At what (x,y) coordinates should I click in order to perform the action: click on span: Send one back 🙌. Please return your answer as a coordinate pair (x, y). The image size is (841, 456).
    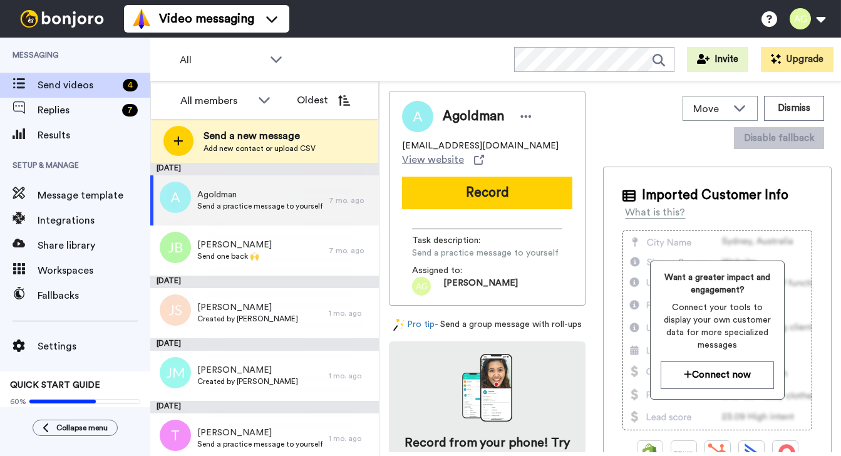
    Looking at the image, I should click on (234, 256).